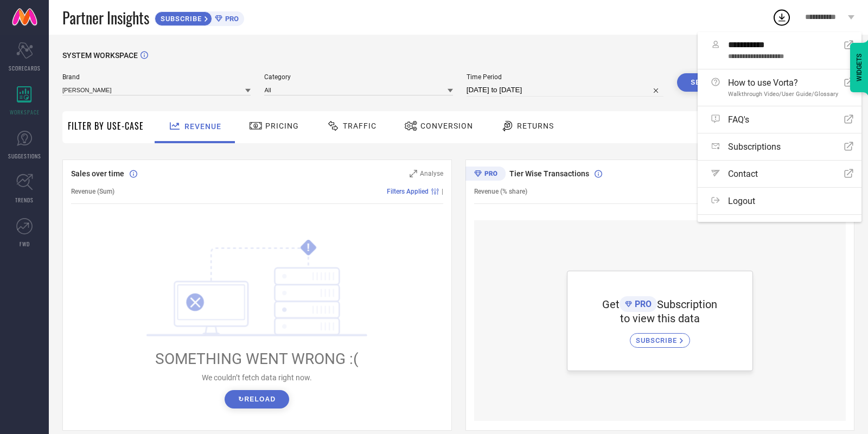 This screenshot has width=868, height=434. Describe the element at coordinates (549, 174) in the screenshot. I see `span: Tier Wise Transactions` at that location.